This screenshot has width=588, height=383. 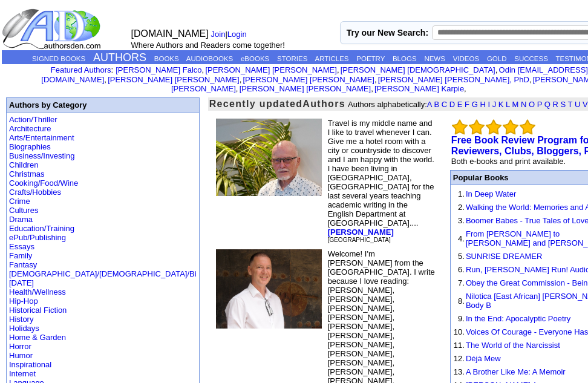 What do you see at coordinates (20, 201) in the screenshot?
I see `a: Crime` at bounding box center [20, 201].